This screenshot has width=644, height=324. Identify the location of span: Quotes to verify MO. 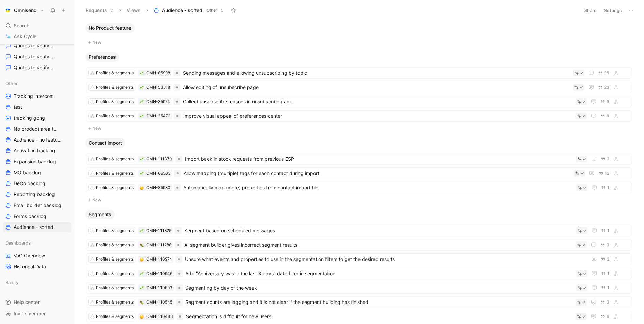
(34, 56).